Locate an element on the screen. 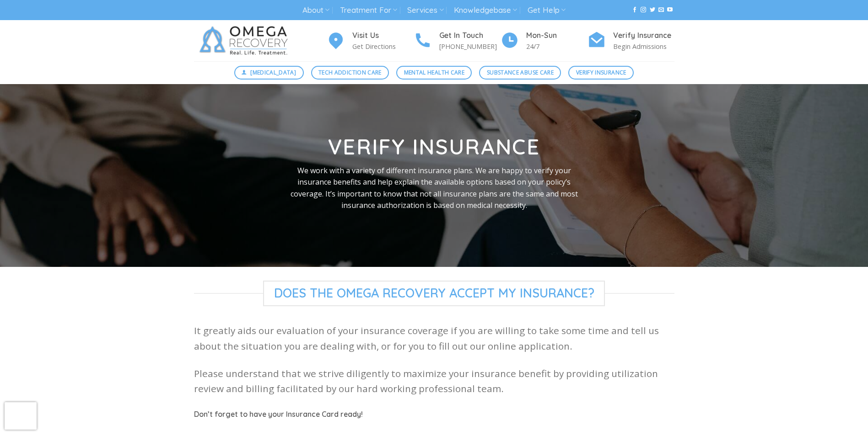  a: Visit Us Get Directions is located at coordinates (370, 41).